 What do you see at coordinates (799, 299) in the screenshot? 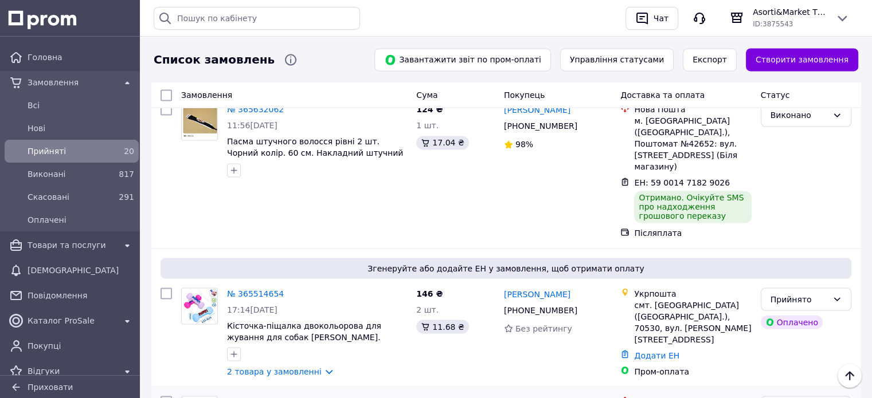
I see `div: Прийнято` at bounding box center [799, 299].